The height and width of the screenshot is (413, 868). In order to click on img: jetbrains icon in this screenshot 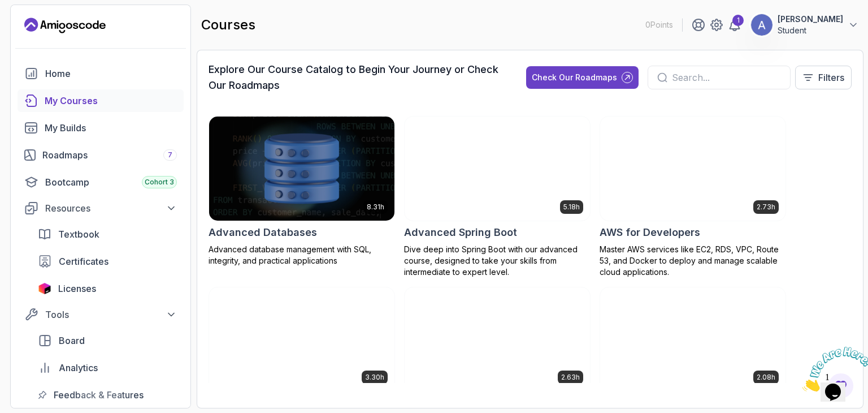, I will do `click(44, 289)`.